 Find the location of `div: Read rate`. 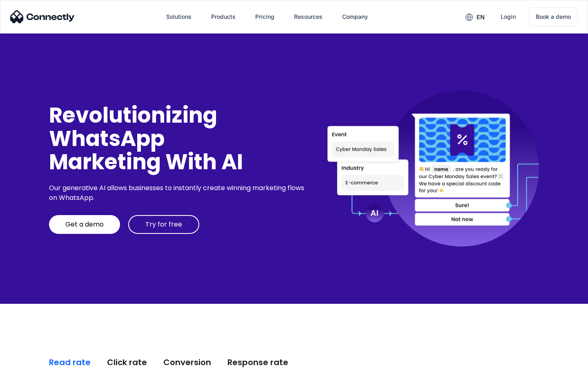

div: Read rate is located at coordinates (70, 362).